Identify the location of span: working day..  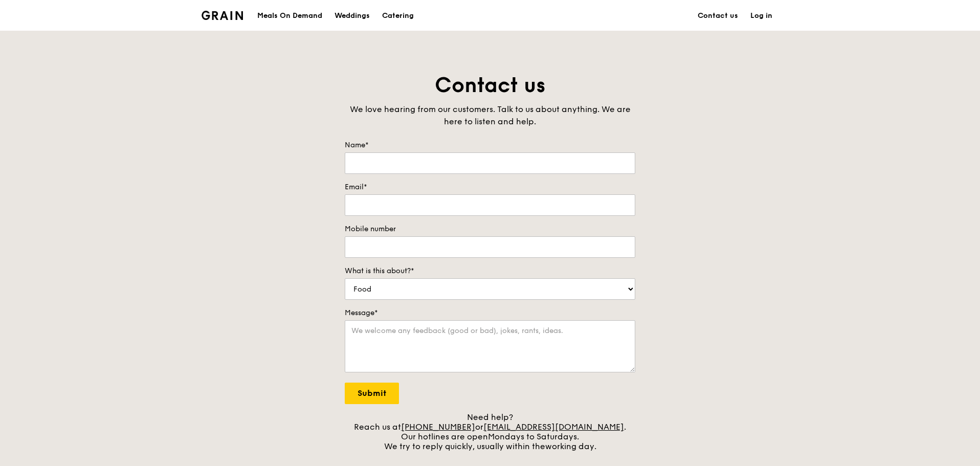
(571, 446).